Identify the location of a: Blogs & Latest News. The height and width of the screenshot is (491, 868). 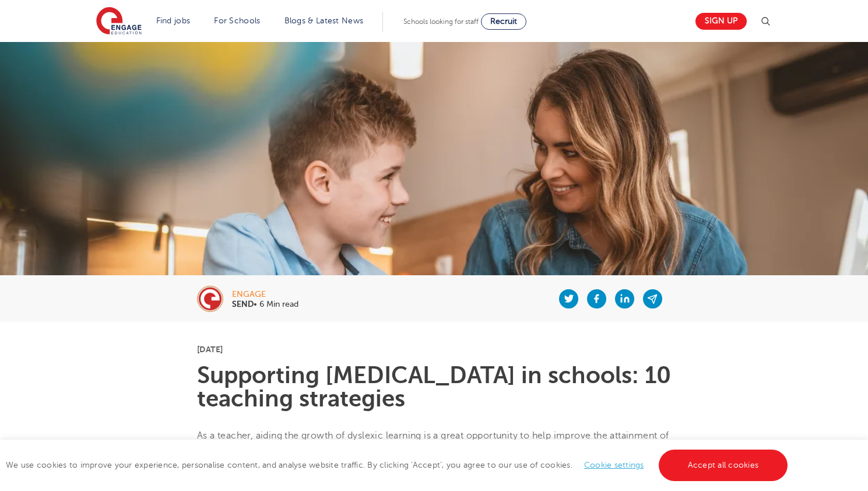
(324, 20).